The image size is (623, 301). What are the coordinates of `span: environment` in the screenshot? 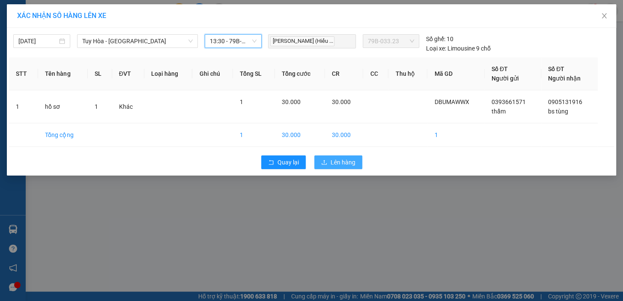 It's located at (7, 60).